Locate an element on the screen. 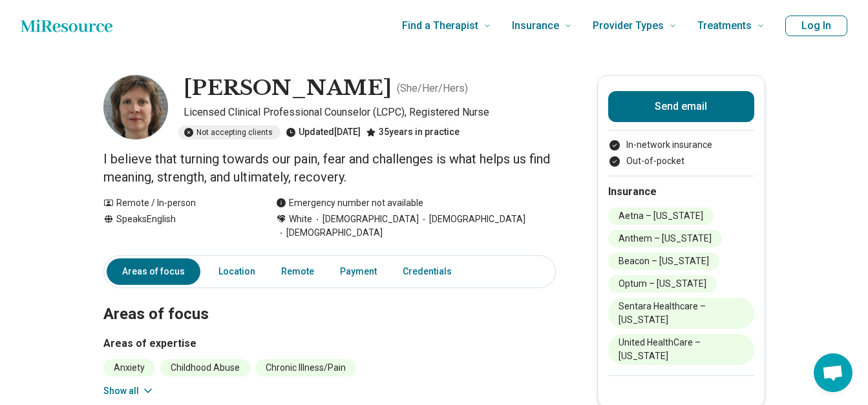 The width and height of the screenshot is (868, 405). span: Find a Therapist is located at coordinates (440, 26).